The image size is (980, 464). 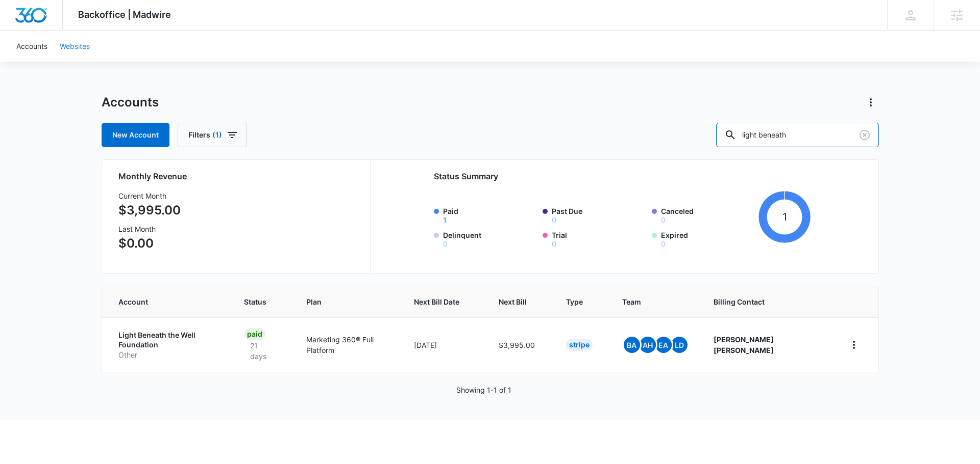 I want to click on label: Canceled, so click(x=708, y=215).